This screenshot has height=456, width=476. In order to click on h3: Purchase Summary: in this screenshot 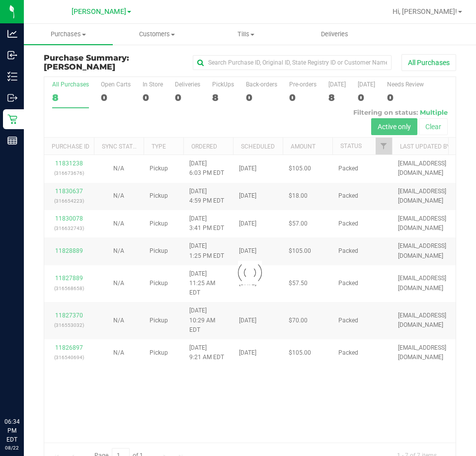, I will do `click(112, 62)`.